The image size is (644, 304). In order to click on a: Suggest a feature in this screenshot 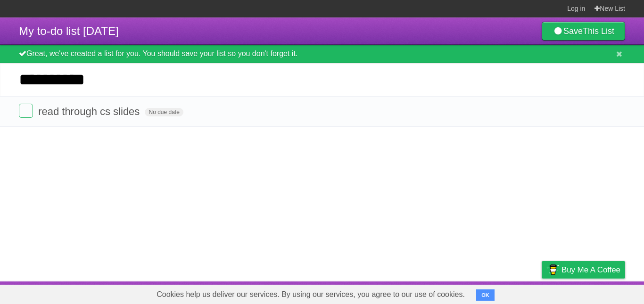, I will do `click(595, 292)`.